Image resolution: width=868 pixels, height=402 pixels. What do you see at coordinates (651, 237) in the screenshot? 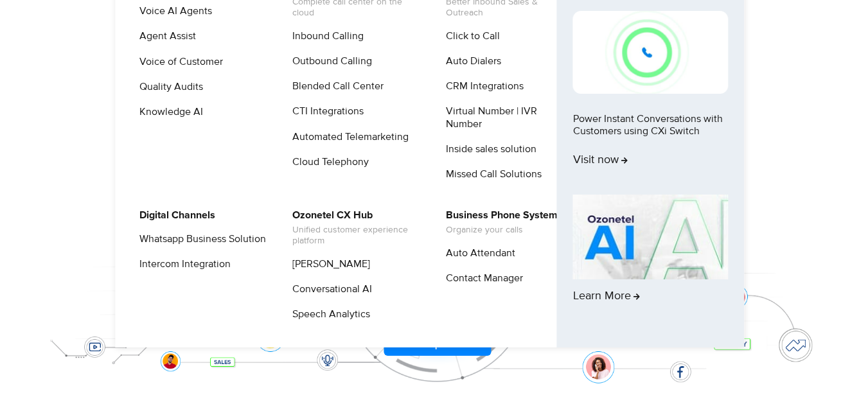
I see `img: AI` at bounding box center [651, 237].